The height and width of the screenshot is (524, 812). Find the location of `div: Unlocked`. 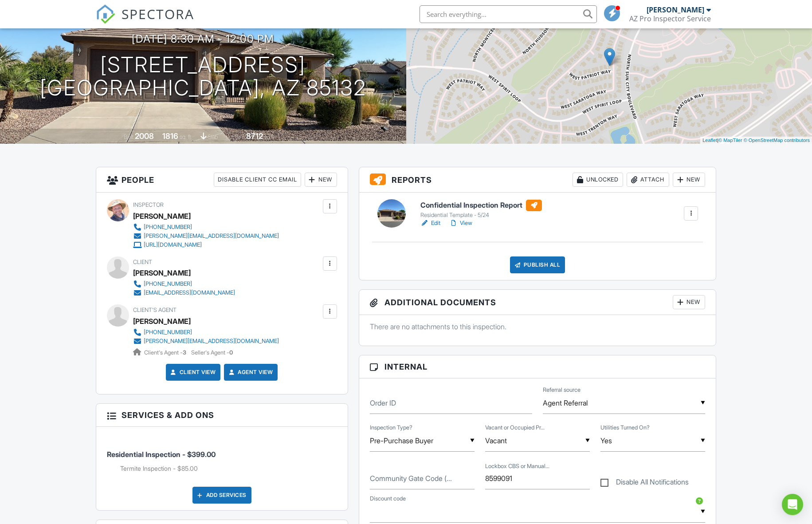

div: Unlocked is located at coordinates (598, 180).